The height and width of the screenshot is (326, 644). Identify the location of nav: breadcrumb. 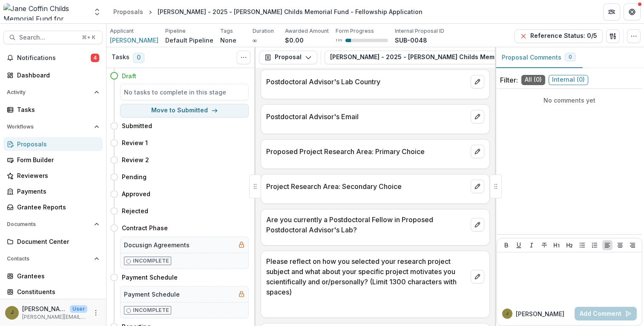
(268, 11).